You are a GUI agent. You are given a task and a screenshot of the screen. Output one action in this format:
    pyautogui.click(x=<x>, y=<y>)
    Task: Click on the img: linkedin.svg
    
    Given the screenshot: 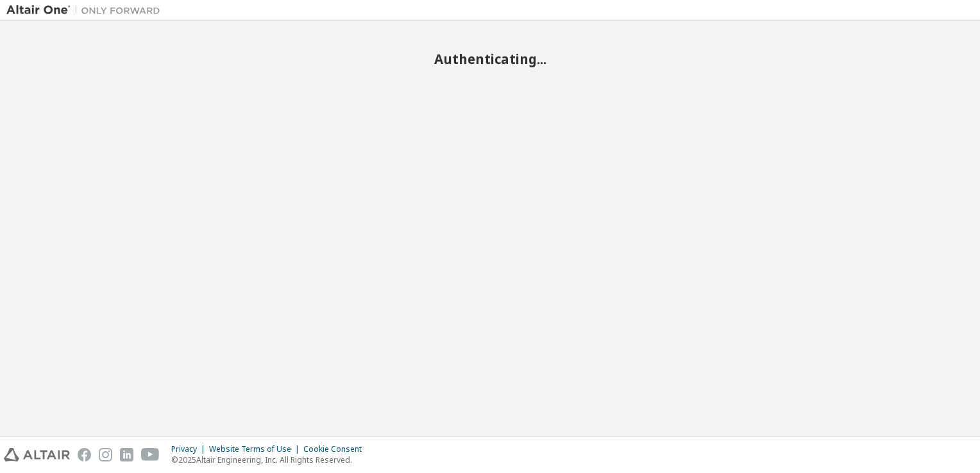 What is the action you would take?
    pyautogui.click(x=127, y=455)
    